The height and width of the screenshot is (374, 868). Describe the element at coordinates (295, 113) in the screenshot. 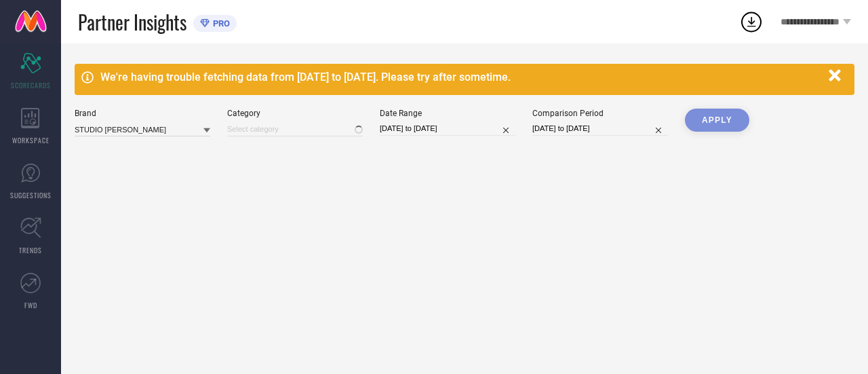

I see `div: Category` at that location.